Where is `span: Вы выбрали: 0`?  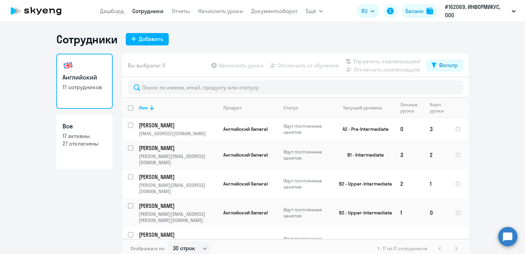 span: Вы выбрали: 0 is located at coordinates (146, 65).